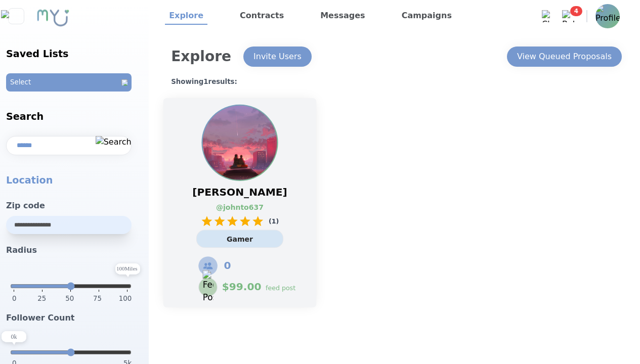 This screenshot has width=640, height=364. I want to click on a: Messages, so click(343, 16).